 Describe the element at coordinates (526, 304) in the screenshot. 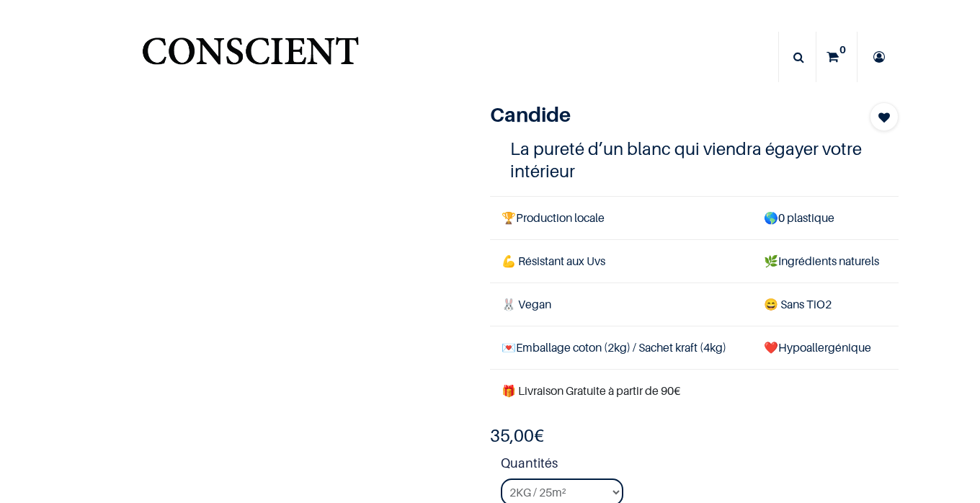

I see `span: 🐰 Vegan` at that location.